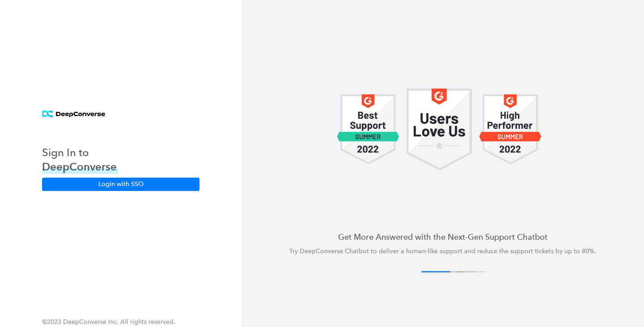 This screenshot has height=327, width=644. I want to click on span: ©2023 DeepConverse Inc. All rights reserved., so click(109, 322).